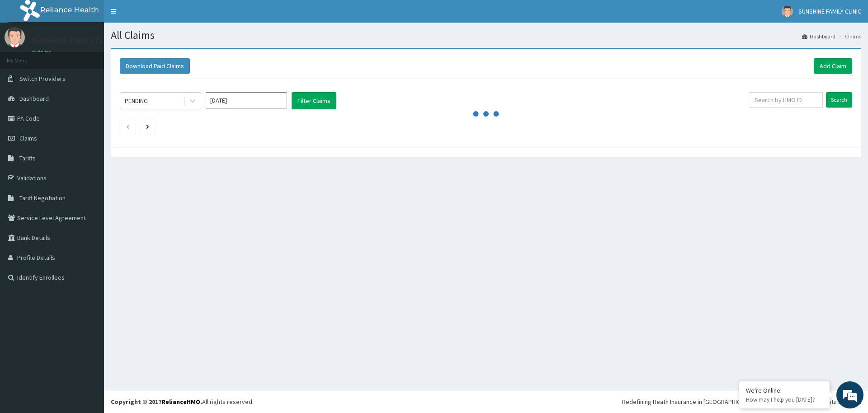 The width and height of the screenshot is (868, 413). I want to click on svg: audio-loading, so click(486, 114).